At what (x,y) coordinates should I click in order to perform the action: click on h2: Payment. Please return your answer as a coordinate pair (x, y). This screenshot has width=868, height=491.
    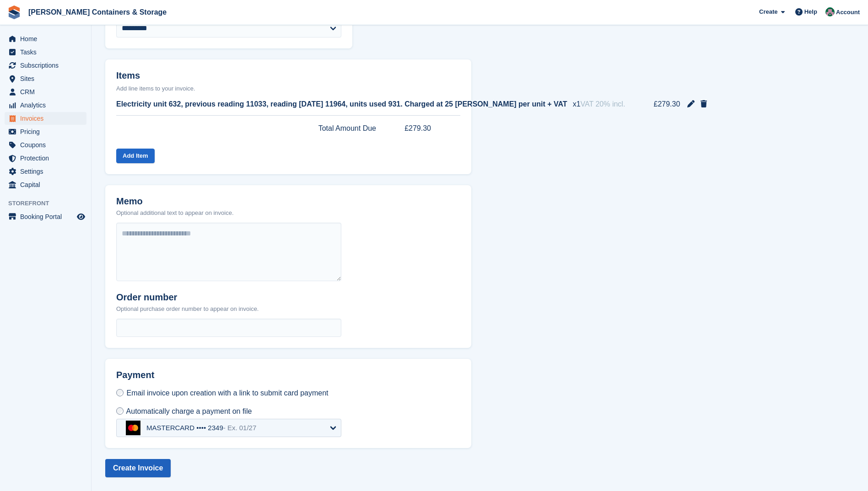
    Looking at the image, I should click on (229, 379).